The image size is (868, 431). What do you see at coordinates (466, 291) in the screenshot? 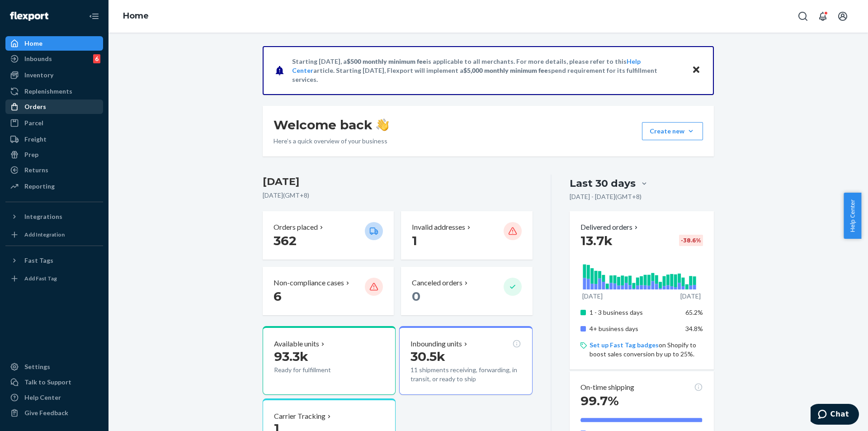
I see `button: Canceled orders 0` at bounding box center [466, 291].